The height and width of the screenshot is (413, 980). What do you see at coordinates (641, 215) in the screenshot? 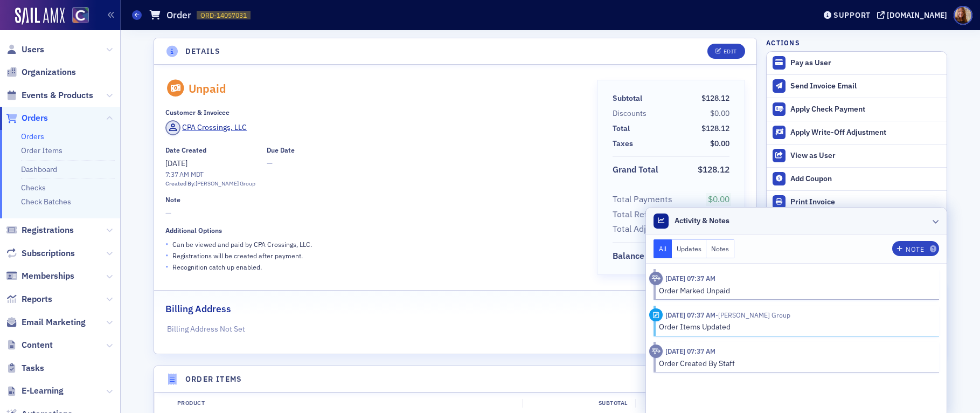
I see `span: Total Refunds` at bounding box center [641, 215].